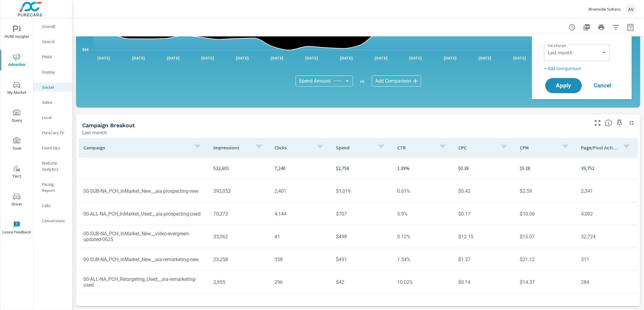  Describe the element at coordinates (361, 191) in the screenshot. I see `td: $1,019` at that location.